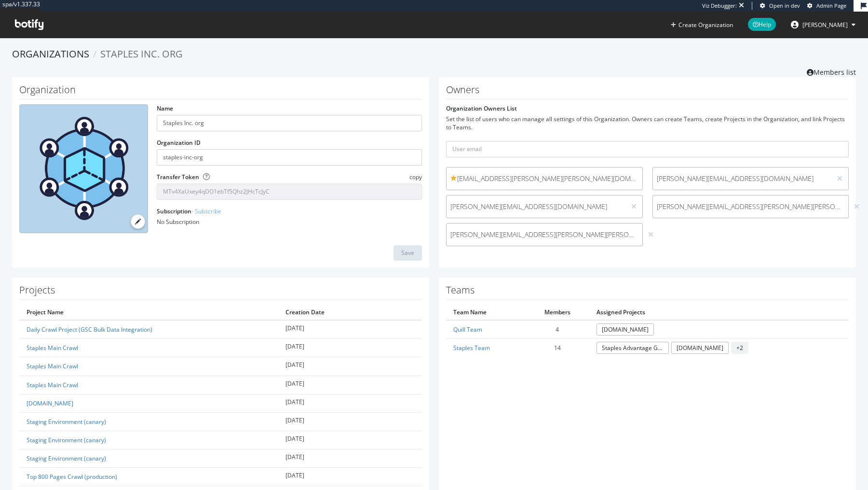 The height and width of the screenshot is (490, 868). I want to click on a: Members list, so click(832, 71).